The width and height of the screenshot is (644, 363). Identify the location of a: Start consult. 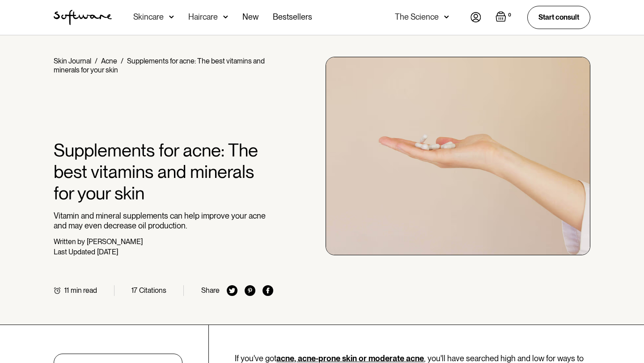
(559, 17).